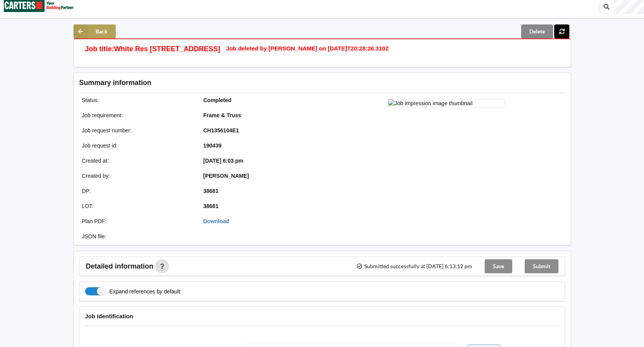 The height and width of the screenshot is (347, 644). I want to click on h3: Summary information, so click(260, 83).